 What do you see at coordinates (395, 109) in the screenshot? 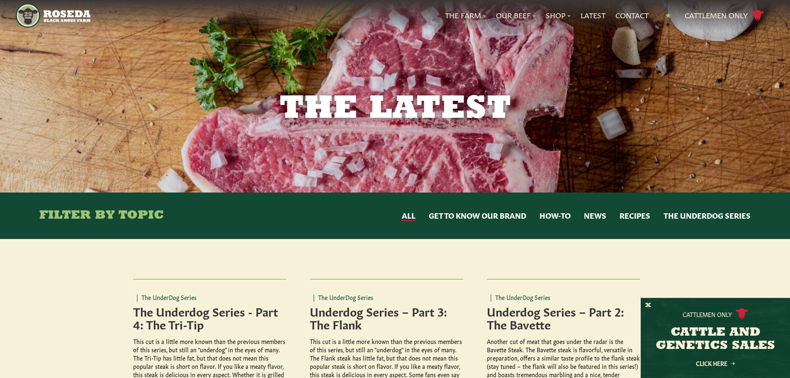
I see `h1: The Latest` at bounding box center [395, 109].